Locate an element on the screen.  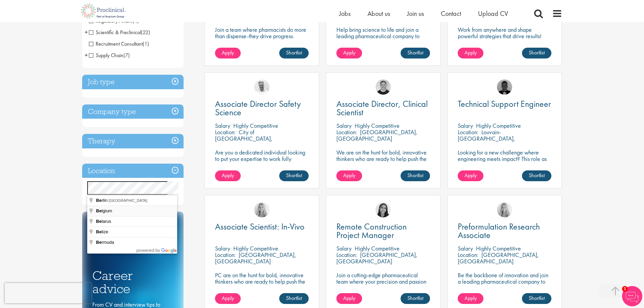
img: Tom Stables is located at coordinates (505, 87).